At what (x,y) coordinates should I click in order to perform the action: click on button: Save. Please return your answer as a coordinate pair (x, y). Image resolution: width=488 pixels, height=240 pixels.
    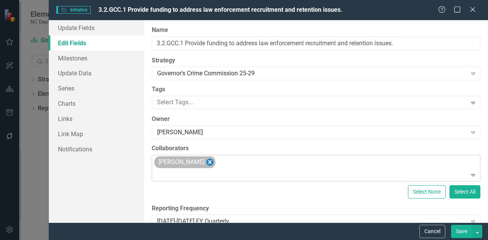
    Looking at the image, I should click on (461, 232).